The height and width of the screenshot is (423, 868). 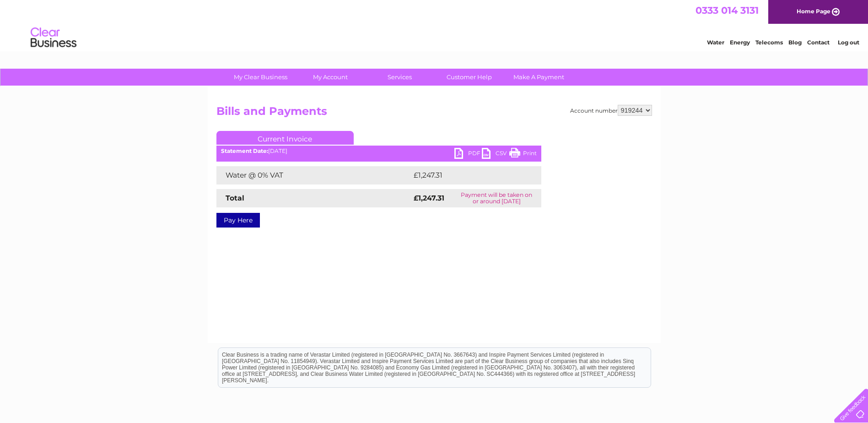 I want to click on img: logo.png, so click(x=54, y=37).